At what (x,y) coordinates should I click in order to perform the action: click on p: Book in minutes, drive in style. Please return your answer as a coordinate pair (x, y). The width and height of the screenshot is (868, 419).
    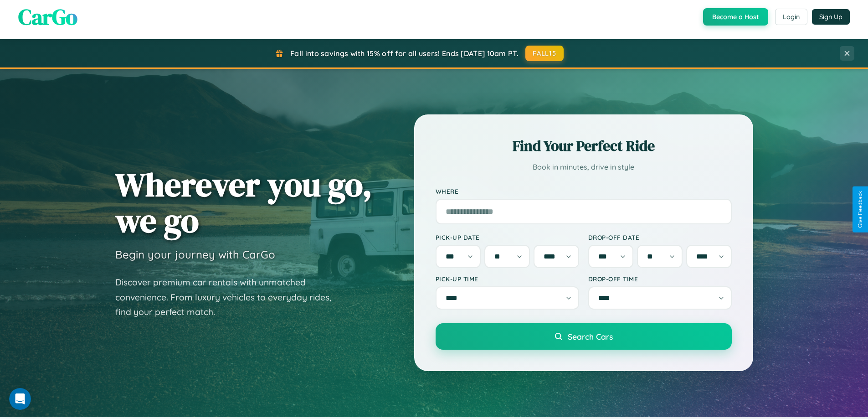
    Looking at the image, I should click on (583, 167).